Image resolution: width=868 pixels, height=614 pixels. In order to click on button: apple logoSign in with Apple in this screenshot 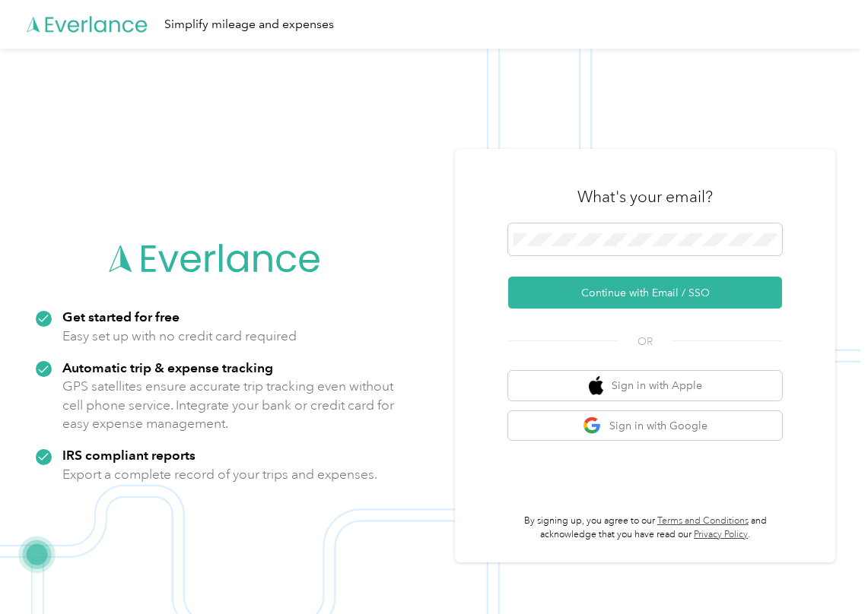, I will do `click(645, 385)`.